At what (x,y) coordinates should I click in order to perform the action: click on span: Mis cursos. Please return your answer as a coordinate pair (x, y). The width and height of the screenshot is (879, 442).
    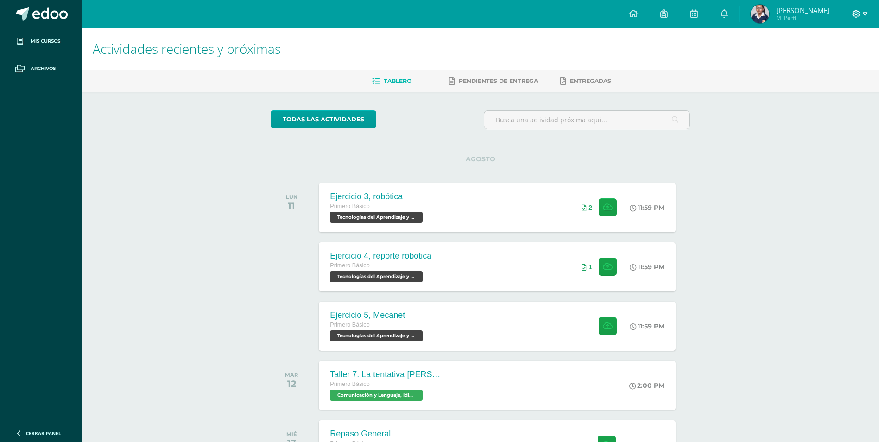
    Looking at the image, I should click on (45, 41).